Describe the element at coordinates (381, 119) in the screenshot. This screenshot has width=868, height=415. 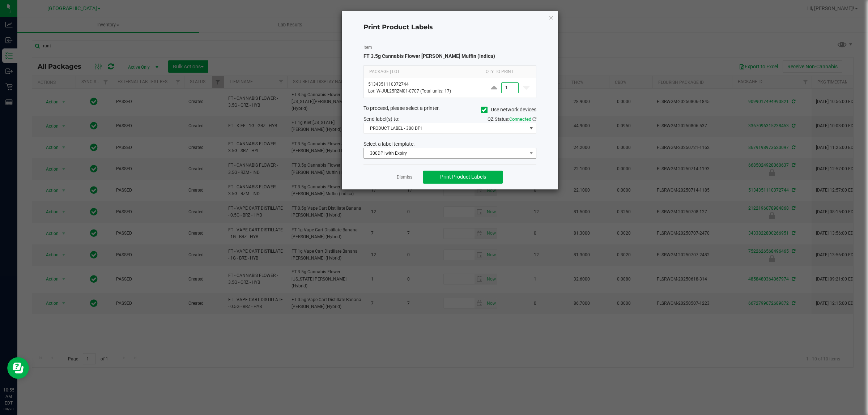
I see `span: Send label(s) to:` at that location.